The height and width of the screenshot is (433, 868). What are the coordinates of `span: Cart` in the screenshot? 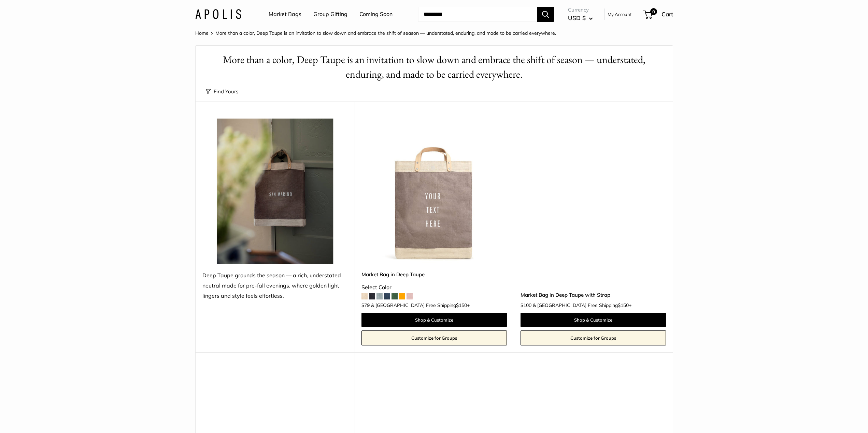 It's located at (667, 14).